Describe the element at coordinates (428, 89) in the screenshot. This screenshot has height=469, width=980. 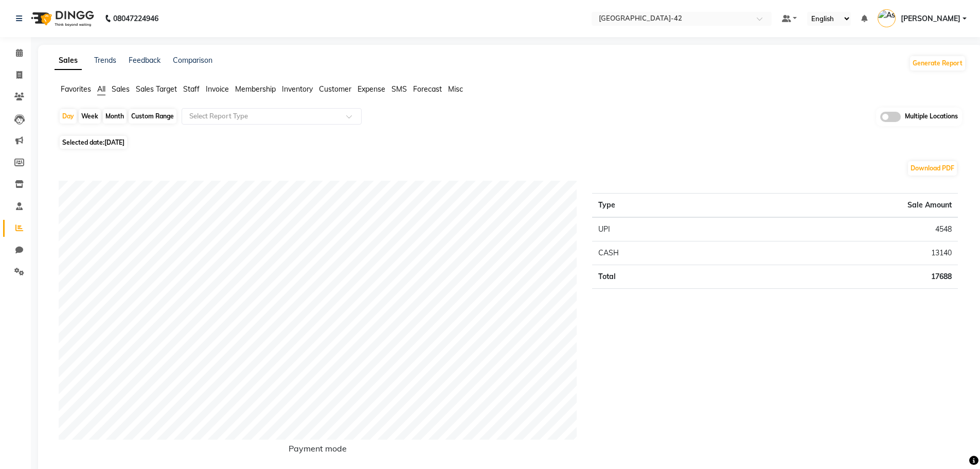
I see `span: Forecast` at that location.